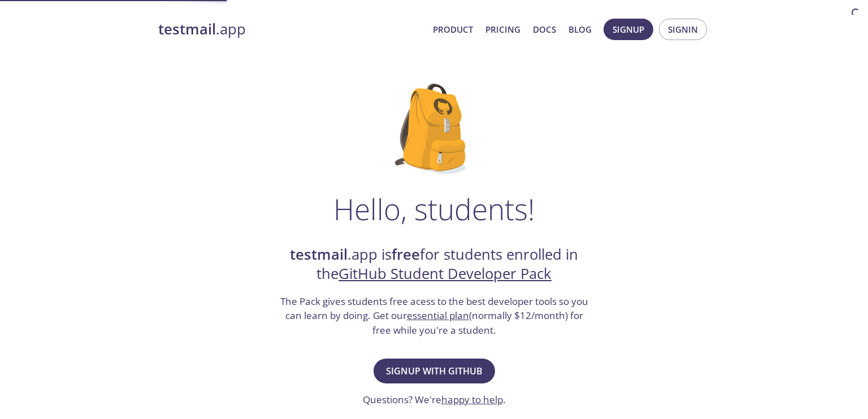 This screenshot has width=868, height=419. Describe the element at coordinates (406, 254) in the screenshot. I see `strong: free` at that location.